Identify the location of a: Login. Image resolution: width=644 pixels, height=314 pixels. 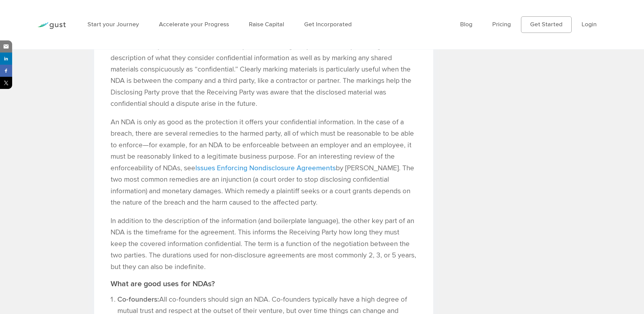
(589, 24).